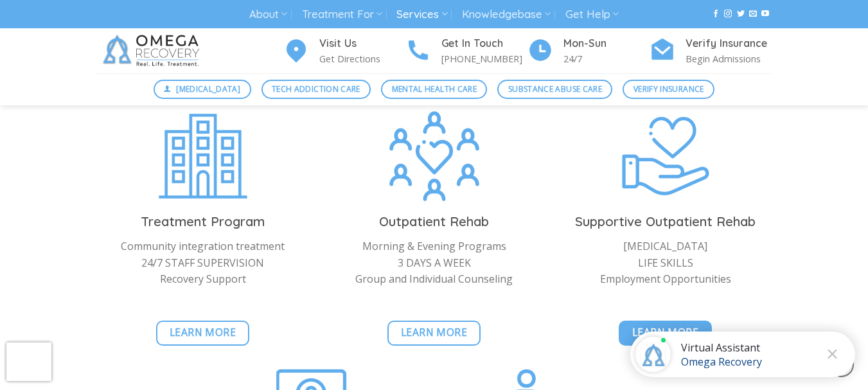 The image size is (868, 390). I want to click on h3: Supportive Outpatient Rehab, so click(666, 222).